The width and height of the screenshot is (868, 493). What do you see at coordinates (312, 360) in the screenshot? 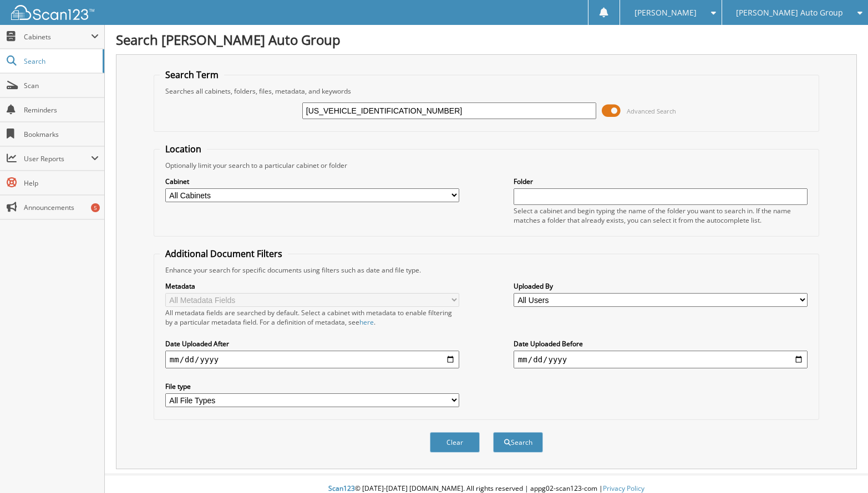
I see `input: start` at bounding box center [312, 360].